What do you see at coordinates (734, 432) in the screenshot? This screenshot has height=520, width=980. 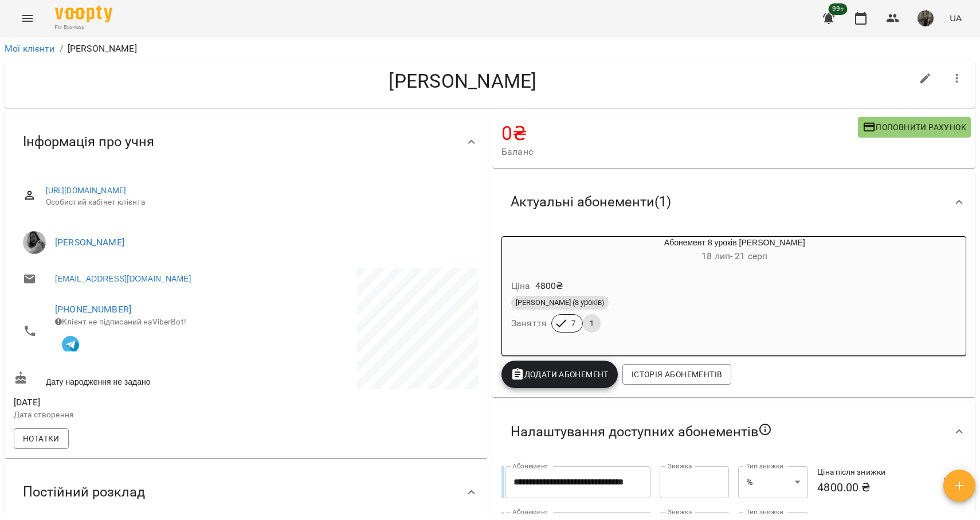 I see `div: Налаштування доступних абонементів` at bounding box center [734, 432].